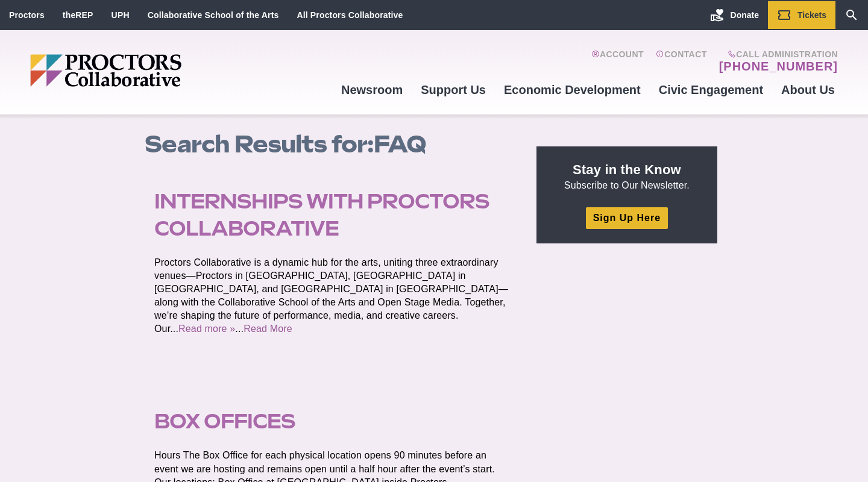 The height and width of the screenshot is (482, 868). I want to click on a: Tickets, so click(802, 15).